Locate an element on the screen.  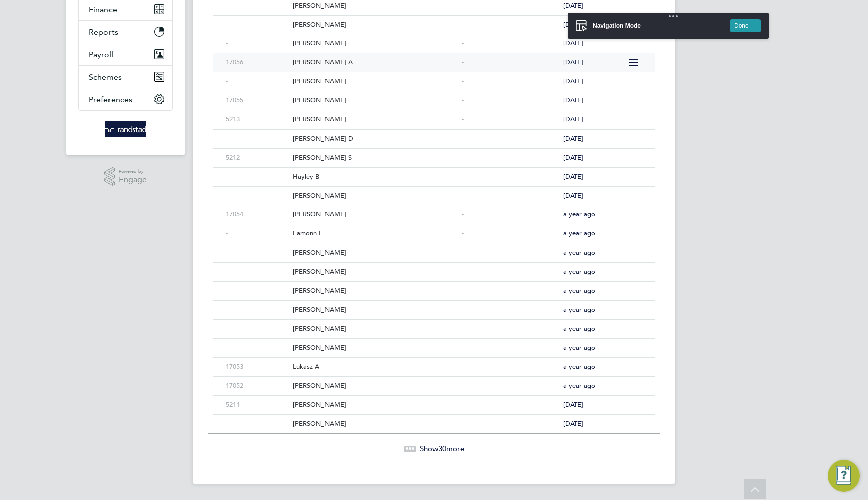
span: Payroll is located at coordinates (101, 54).